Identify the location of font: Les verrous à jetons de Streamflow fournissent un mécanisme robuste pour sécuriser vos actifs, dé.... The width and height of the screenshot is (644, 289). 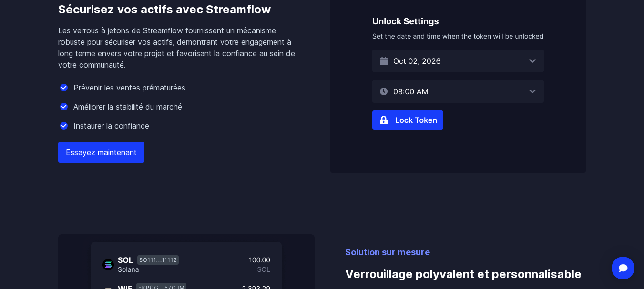
(176, 47).